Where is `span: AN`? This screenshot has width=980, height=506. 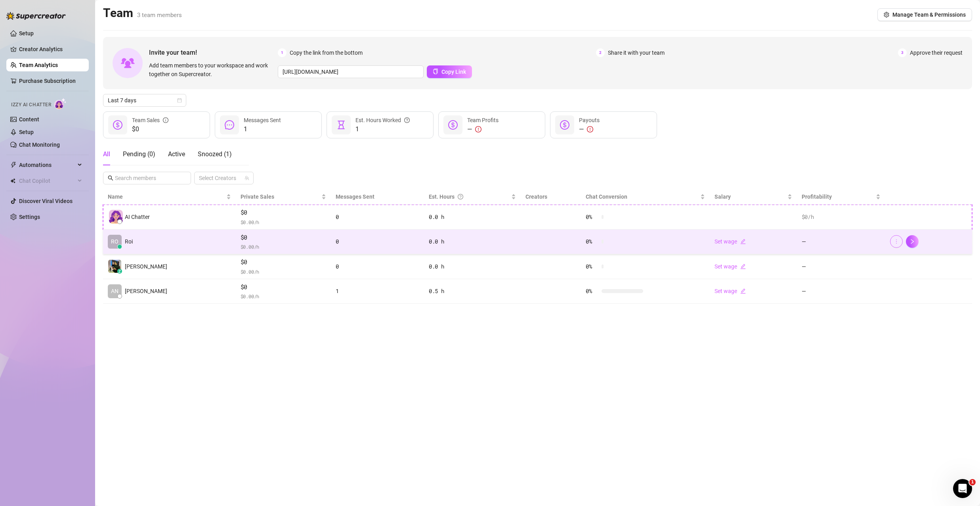
span: AN is located at coordinates (115, 291).